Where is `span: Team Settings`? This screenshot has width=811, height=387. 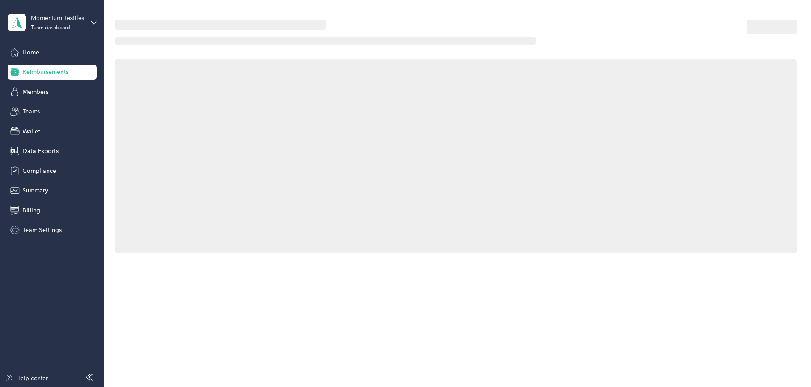 span: Team Settings is located at coordinates (42, 230).